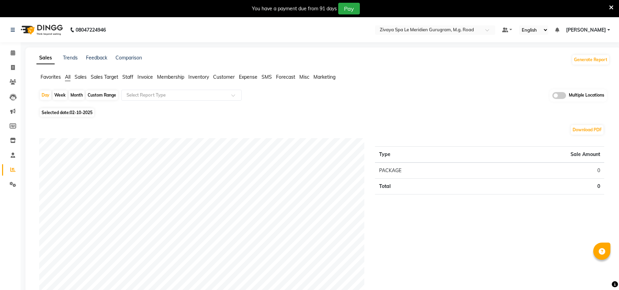 This screenshot has height=290, width=619. What do you see at coordinates (224, 77) in the screenshot?
I see `span: Customer` at bounding box center [224, 77].